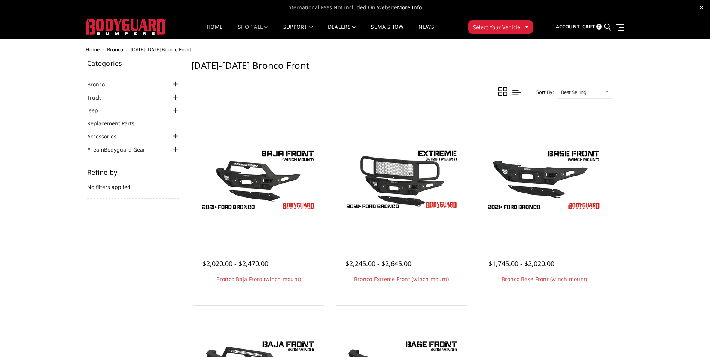  I want to click on a: Freedom Series - Bronco Base Front Bumper Bronco Base Front (winch mount), so click(545, 180).